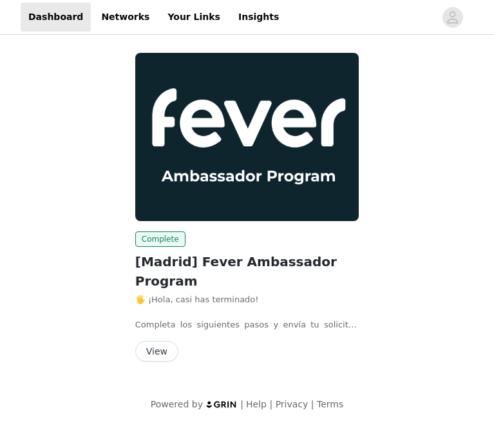 The height and width of the screenshot is (448, 494). Describe the element at coordinates (156, 351) in the screenshot. I see `button: View` at that location.